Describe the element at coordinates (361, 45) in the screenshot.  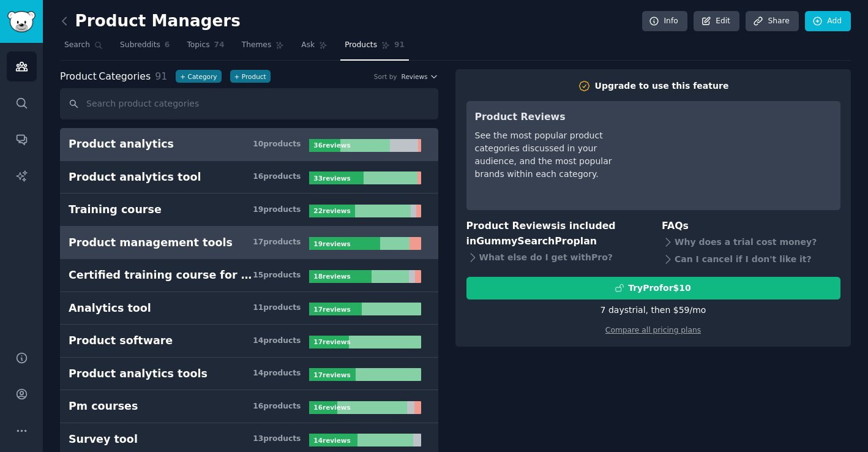
I see `span: Products` at that location.